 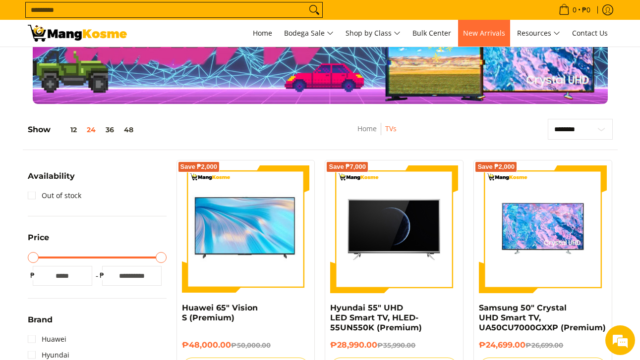 I want to click on a: Shop by Class, so click(x=373, y=33).